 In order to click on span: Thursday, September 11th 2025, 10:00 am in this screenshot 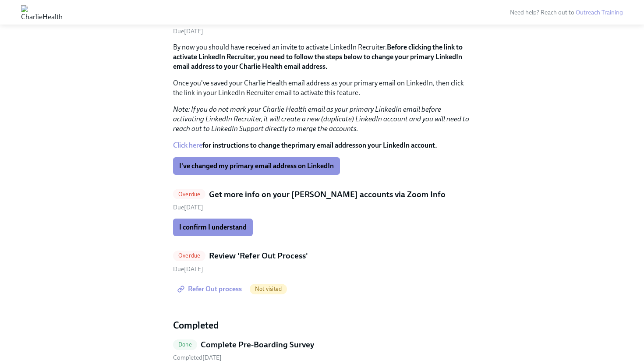, I will do `click(188, 269)`.